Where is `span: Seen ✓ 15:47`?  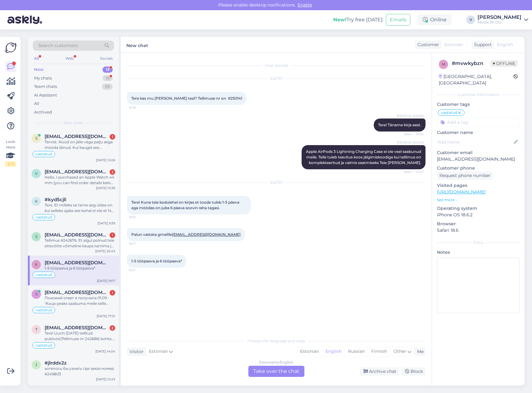
span: Seen ✓ 15:47 is located at coordinates (412, 172).